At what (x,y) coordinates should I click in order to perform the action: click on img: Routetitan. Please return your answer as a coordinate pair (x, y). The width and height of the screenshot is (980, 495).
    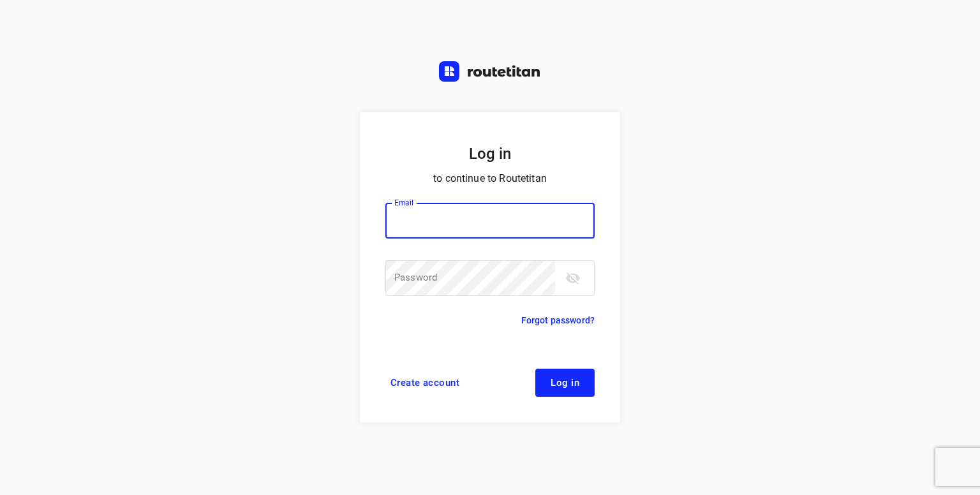
    Looking at the image, I should click on (490, 72).